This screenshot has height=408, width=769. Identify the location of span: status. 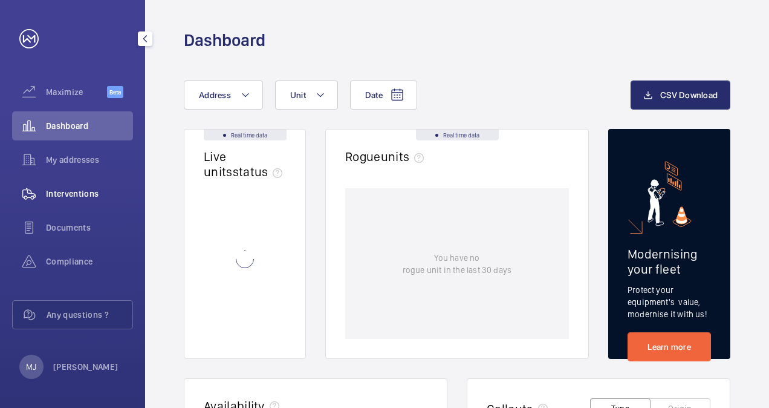
(260, 171).